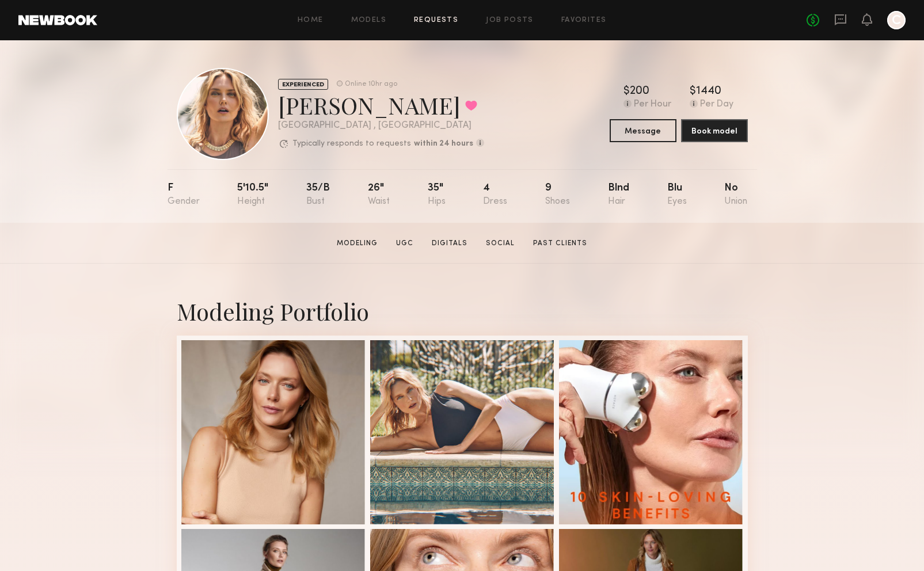 The image size is (924, 571). I want to click on div: 4, so click(495, 195).